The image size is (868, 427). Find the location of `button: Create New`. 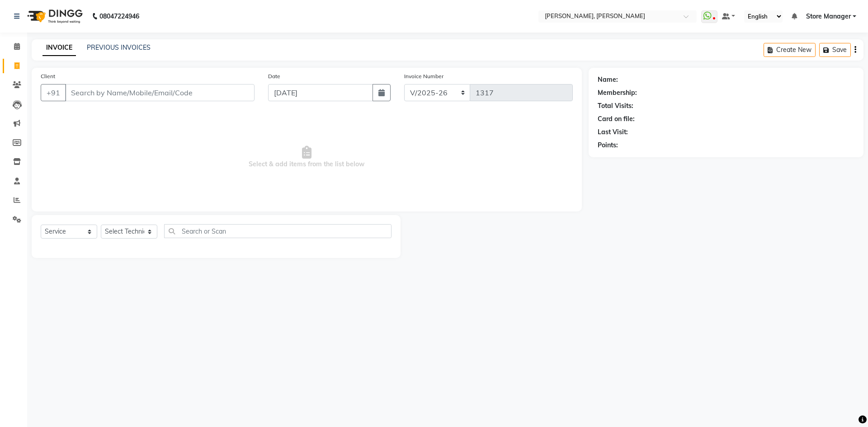

button: Create New is located at coordinates (789, 50).